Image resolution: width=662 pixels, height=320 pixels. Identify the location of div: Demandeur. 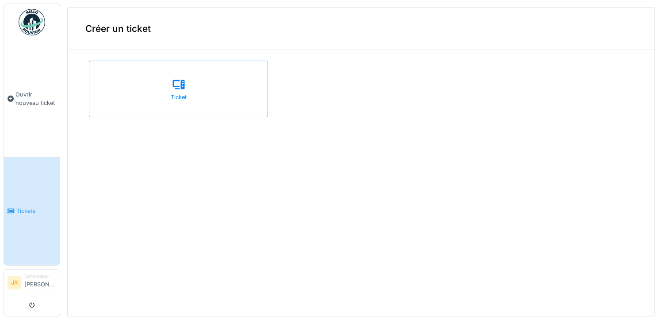
(40, 276).